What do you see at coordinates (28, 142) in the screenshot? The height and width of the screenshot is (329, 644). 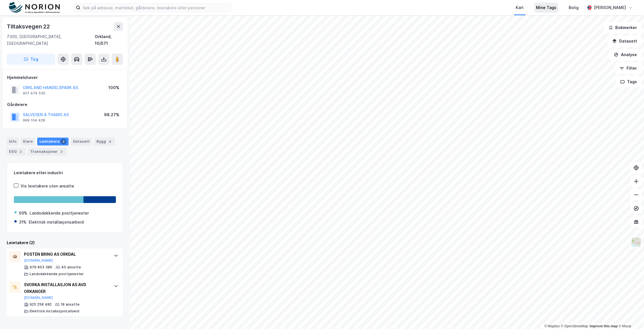 I see `div: Eiere` at bounding box center [28, 142].